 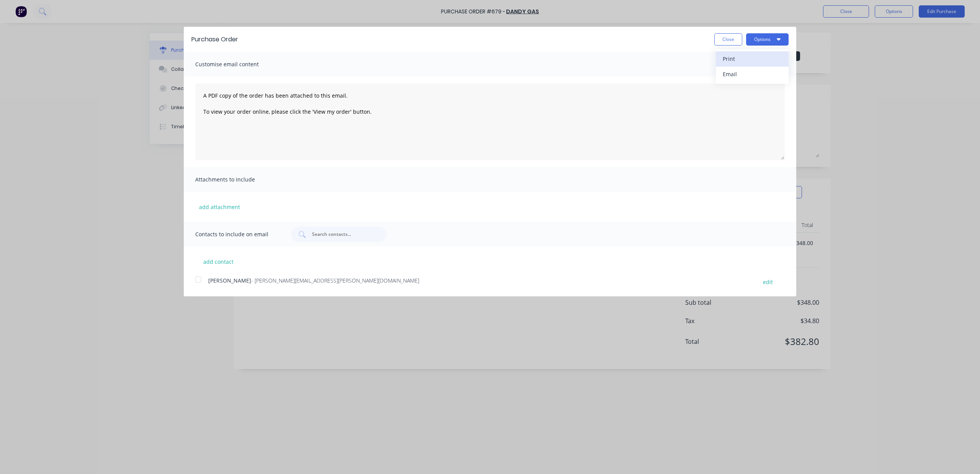 What do you see at coordinates (238, 234) in the screenshot?
I see `span: Contacts to include on email` at bounding box center [238, 234].